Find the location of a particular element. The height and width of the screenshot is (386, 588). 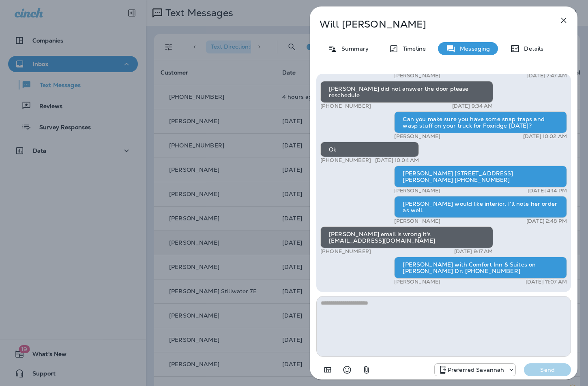

p: Summary is located at coordinates (353, 49).